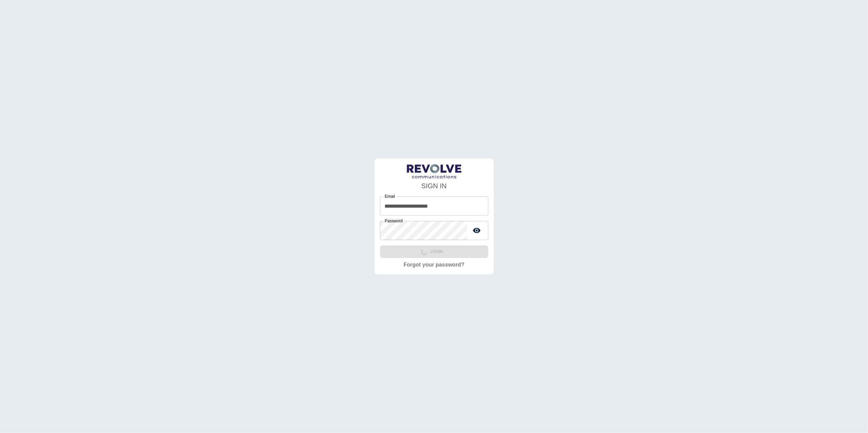 Image resolution: width=868 pixels, height=433 pixels. I want to click on a: Forgot your password?, so click(434, 265).